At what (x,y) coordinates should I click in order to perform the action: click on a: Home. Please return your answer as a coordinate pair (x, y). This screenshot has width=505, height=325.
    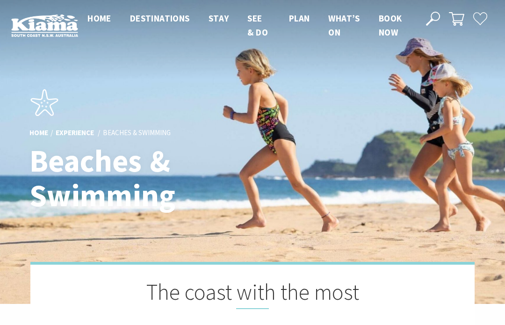
    Looking at the image, I should click on (39, 133).